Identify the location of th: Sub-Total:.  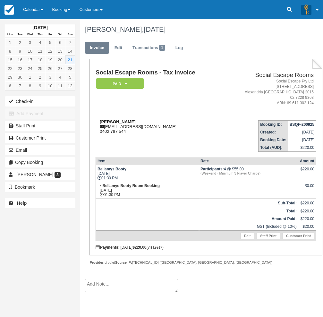
(249, 203).